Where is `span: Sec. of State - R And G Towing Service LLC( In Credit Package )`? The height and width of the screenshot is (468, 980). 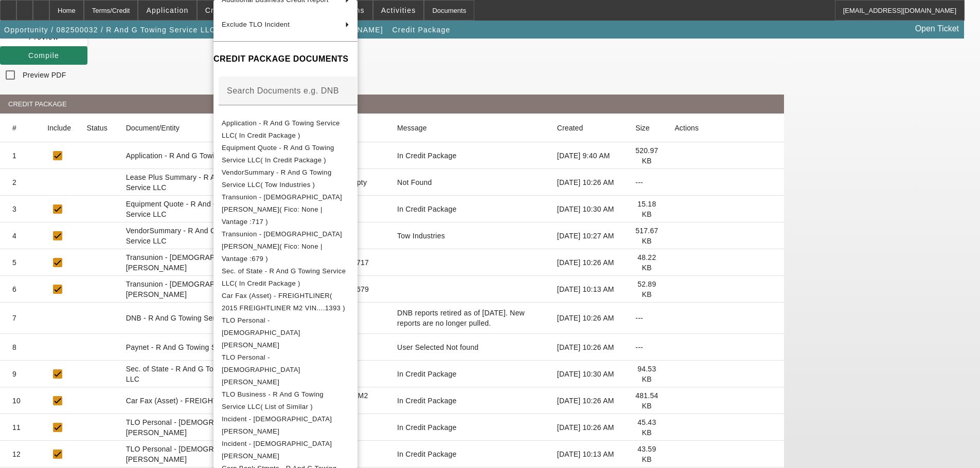 span: Sec. of State - R And G Towing Service LLC( In Credit Package ) is located at coordinates (283, 277).